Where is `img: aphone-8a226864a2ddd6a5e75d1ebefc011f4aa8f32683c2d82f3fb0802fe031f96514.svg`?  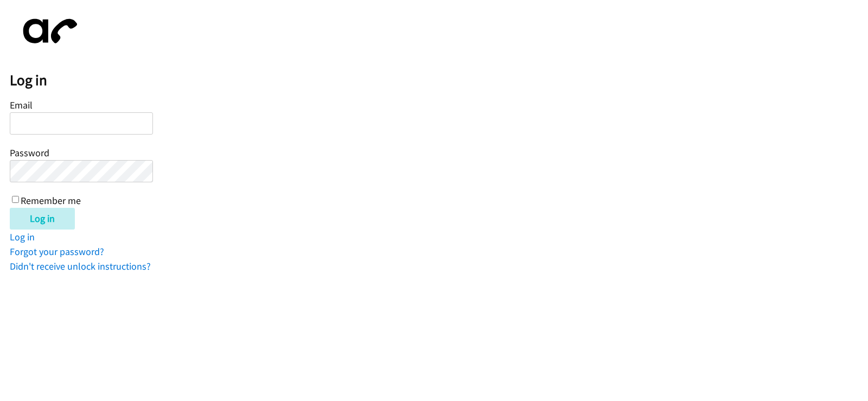
img: aphone-8a226864a2ddd6a5e75d1ebefc011f4aa8f32683c2d82f3fb0802fe031f96514.svg is located at coordinates (48, 31).